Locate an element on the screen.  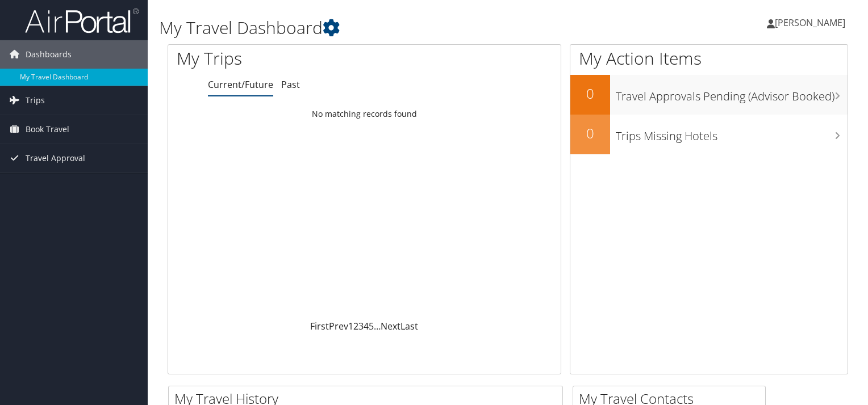
a: Past is located at coordinates (291, 85).